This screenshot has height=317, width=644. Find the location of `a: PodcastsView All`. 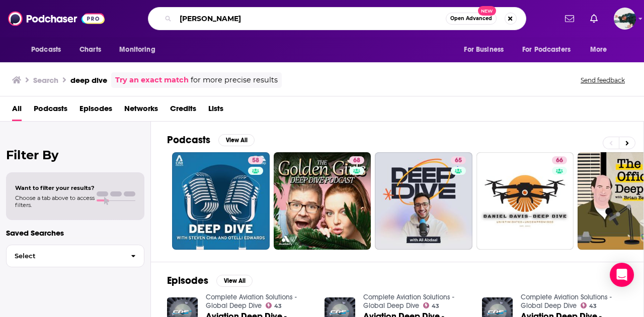

a: PodcastsView All is located at coordinates (211, 140).